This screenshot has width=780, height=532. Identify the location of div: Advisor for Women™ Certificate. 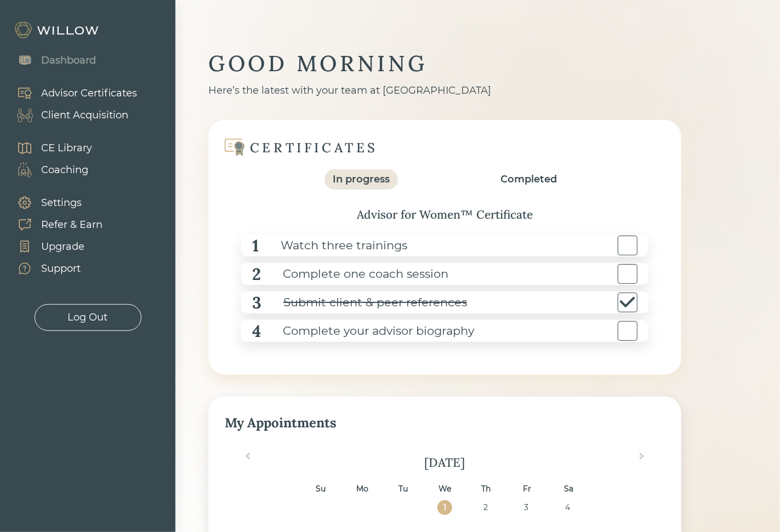
(445, 215).